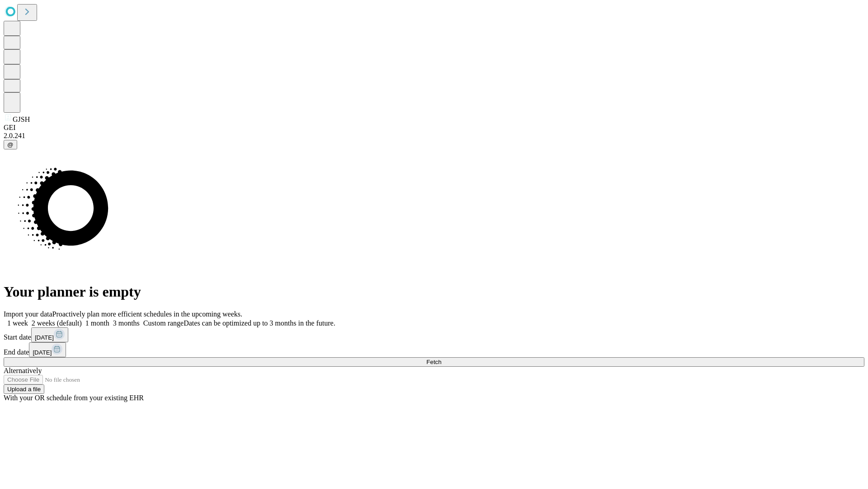 The width and height of the screenshot is (868, 489). Describe the element at coordinates (434, 362) in the screenshot. I see `button: Fetch` at that location.